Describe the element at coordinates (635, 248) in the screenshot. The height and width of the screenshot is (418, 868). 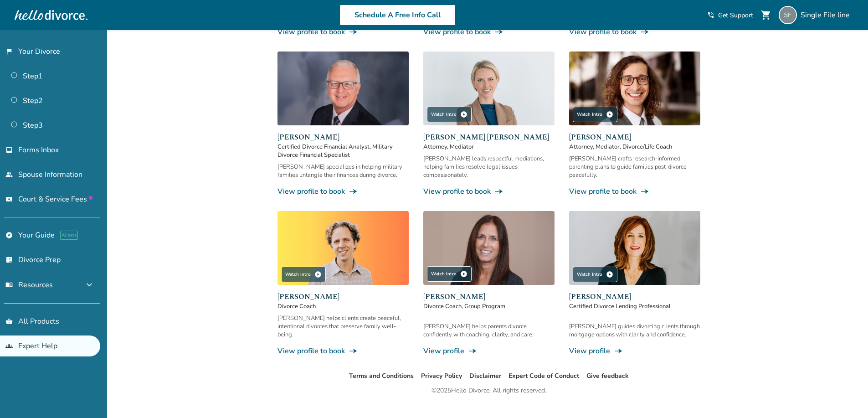
I see `img: Tami Wollensak` at that location.